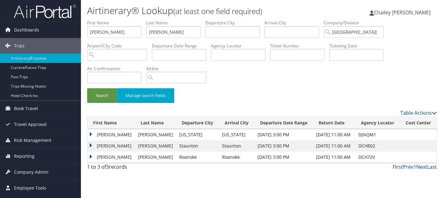 The width and height of the screenshot is (443, 198). I want to click on th: Departure City: activate to sort column ascending, so click(198, 123).